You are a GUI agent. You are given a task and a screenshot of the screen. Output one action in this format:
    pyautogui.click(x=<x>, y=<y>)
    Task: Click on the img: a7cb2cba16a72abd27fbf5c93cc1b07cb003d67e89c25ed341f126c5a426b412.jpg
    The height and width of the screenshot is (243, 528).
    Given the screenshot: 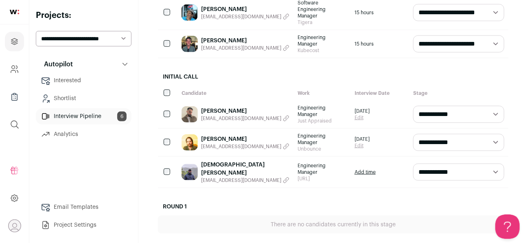 What is the action you would take?
    pyautogui.click(x=190, y=13)
    